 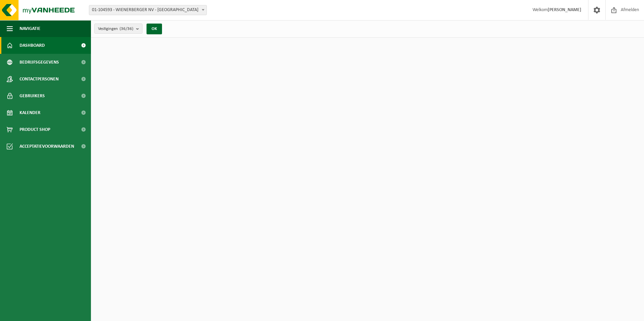 What do you see at coordinates (30, 113) in the screenshot?
I see `span: Kalender` at bounding box center [30, 113].